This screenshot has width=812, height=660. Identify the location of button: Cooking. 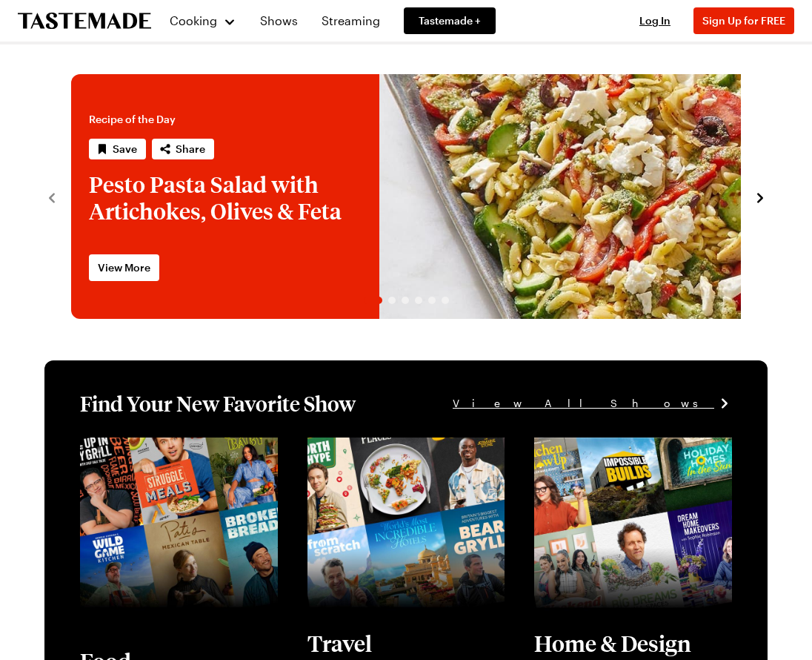
(203, 21).